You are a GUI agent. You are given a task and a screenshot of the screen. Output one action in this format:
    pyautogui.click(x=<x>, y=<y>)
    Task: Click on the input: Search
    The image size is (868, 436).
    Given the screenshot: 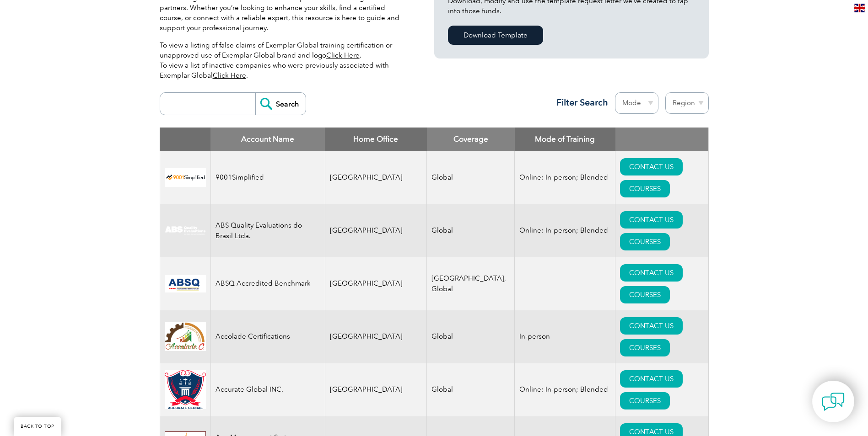 What is the action you would take?
    pyautogui.click(x=280, y=104)
    